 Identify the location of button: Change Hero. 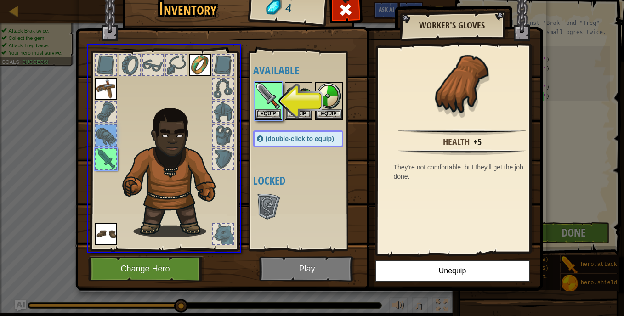
(147, 269).